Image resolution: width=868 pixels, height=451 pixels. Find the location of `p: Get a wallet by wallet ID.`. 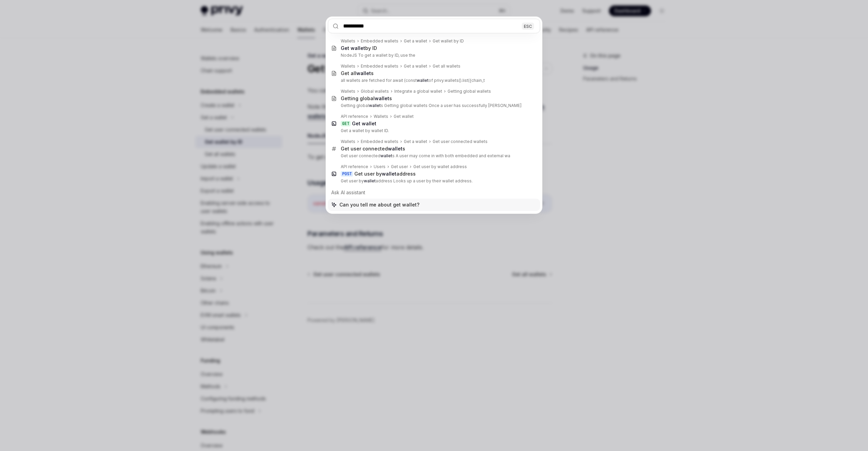

p: Get a wallet by wallet ID. is located at coordinates (433, 131).